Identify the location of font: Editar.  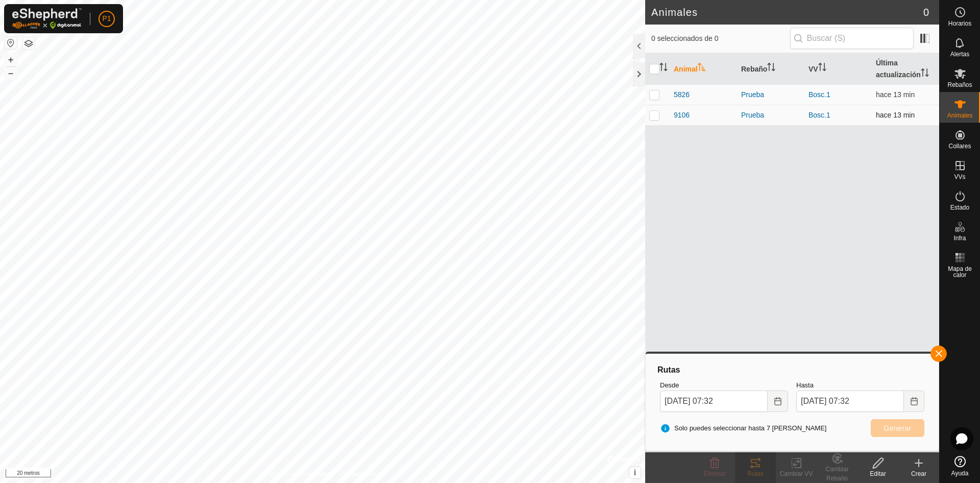
(878, 474).